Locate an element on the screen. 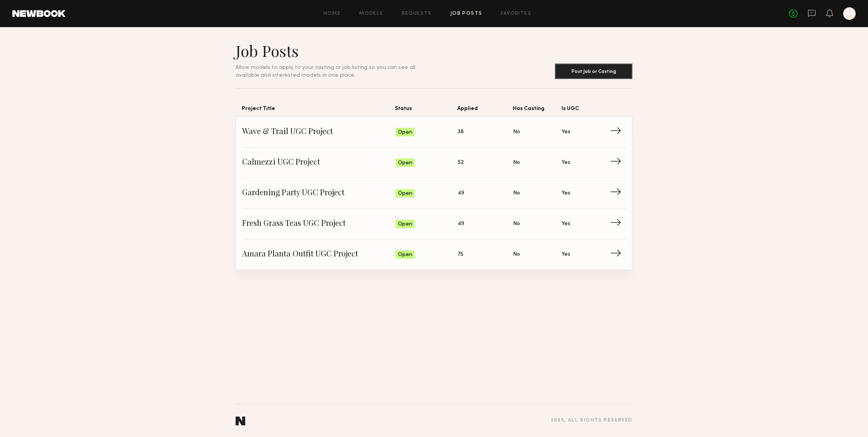 The image size is (868, 437). a: Home is located at coordinates (332, 13).